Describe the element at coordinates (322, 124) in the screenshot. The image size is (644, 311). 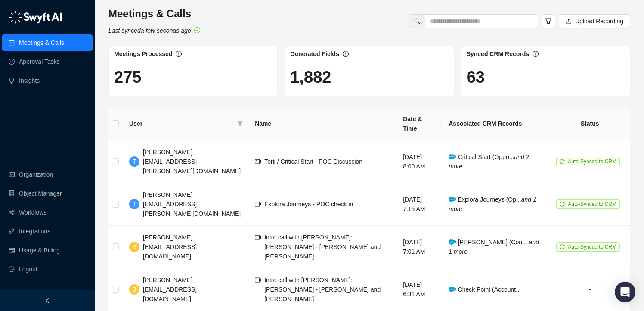
I see `th: Name` at that location.